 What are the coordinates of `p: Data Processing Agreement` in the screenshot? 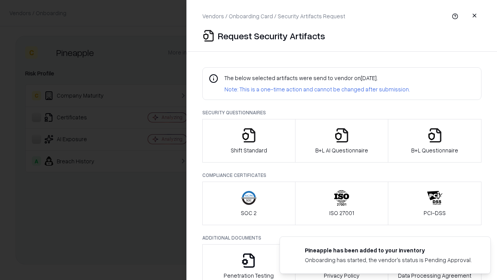 It's located at (435, 275).